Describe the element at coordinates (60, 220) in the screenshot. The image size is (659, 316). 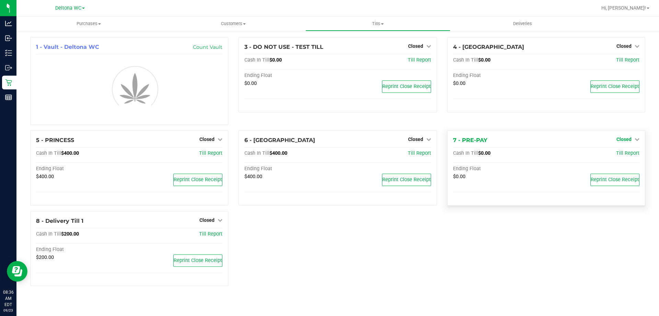
I see `span: 8 - Delivery Till 1` at that location.